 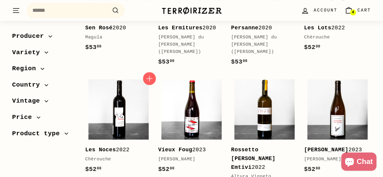 What do you see at coordinates (357, 10) in the screenshot?
I see `a: Cart` at bounding box center [357, 10].